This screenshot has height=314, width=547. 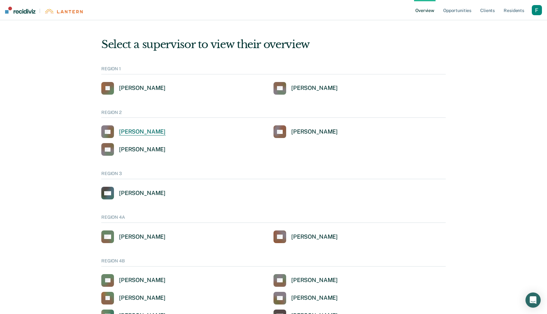 I want to click on div: REGION 4B, so click(x=273, y=262).